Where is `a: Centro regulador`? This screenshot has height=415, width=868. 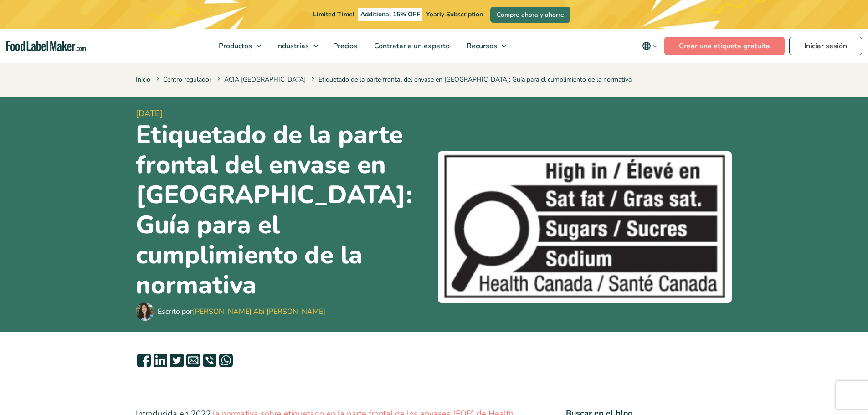
a: Centro regulador is located at coordinates (187, 79).